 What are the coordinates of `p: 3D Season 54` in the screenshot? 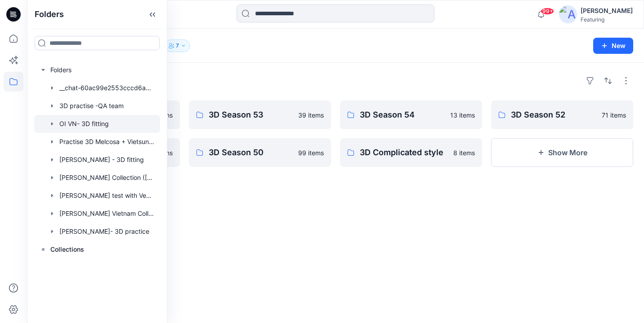 It's located at (402, 115).